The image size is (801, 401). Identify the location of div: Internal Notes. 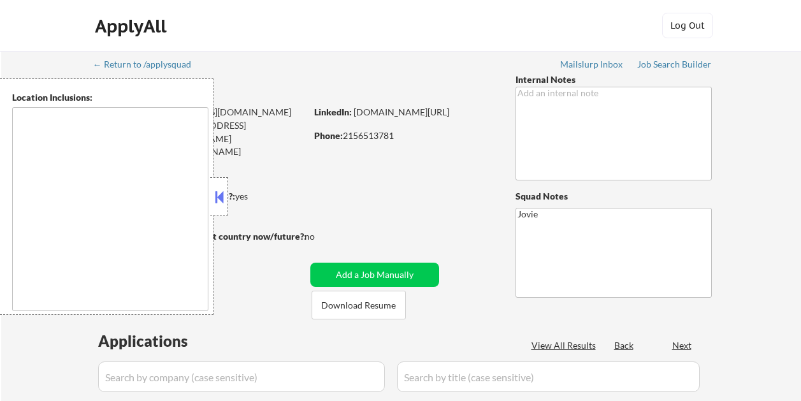
(614, 80).